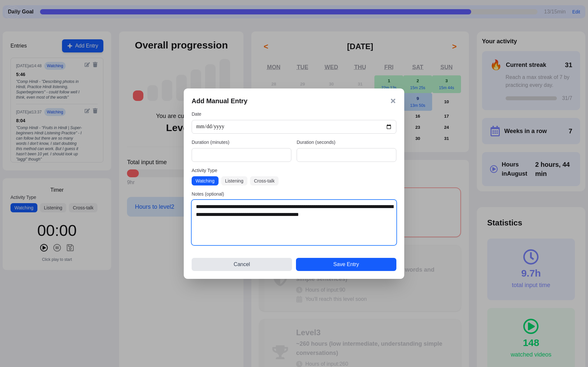 The height and width of the screenshot is (367, 588). I want to click on label: Date, so click(294, 114).